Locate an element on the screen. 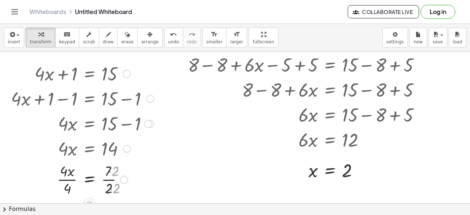  button: Toggle navigation is located at coordinates (15, 12).